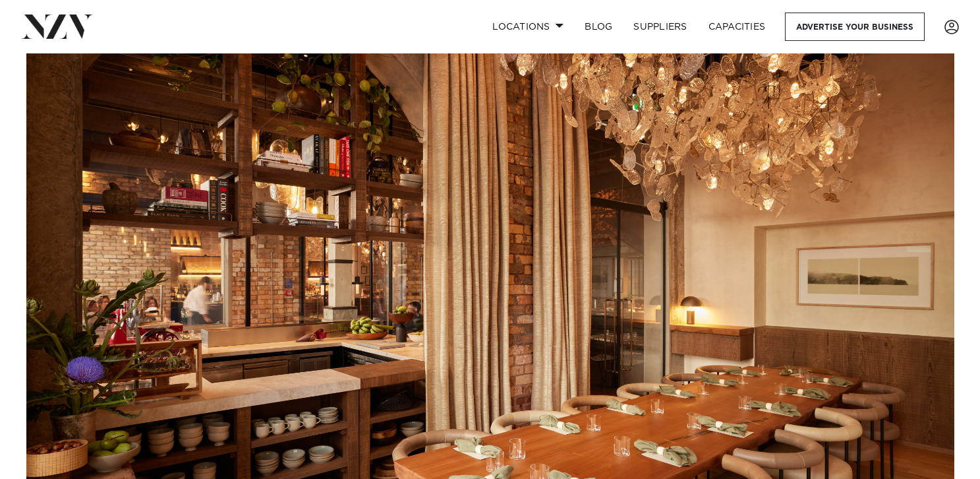  Describe the element at coordinates (57, 26) in the screenshot. I see `img: nzv-logo.png` at that location.